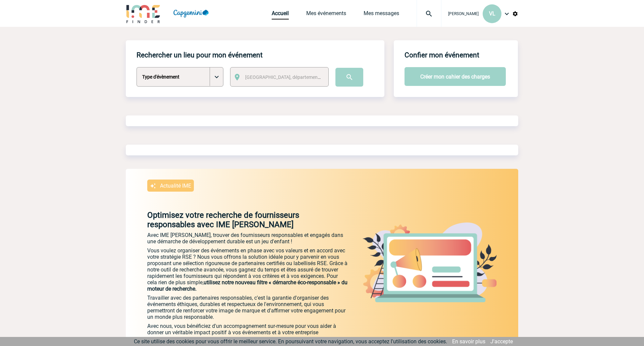 The image size is (644, 346). Describe the element at coordinates (175, 186) in the screenshot. I see `p: Actualité IME` at that location.